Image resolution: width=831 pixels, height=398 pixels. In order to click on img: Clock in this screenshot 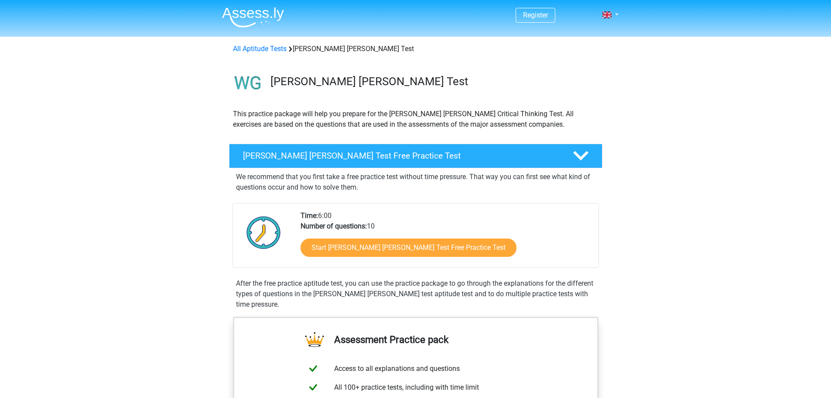, I will do `click(264, 232)`.